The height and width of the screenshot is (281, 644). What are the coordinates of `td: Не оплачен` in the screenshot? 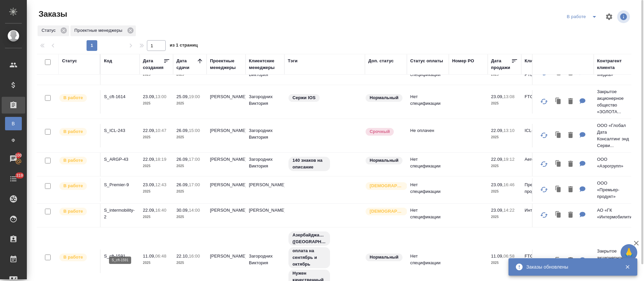 It's located at (428, 135).